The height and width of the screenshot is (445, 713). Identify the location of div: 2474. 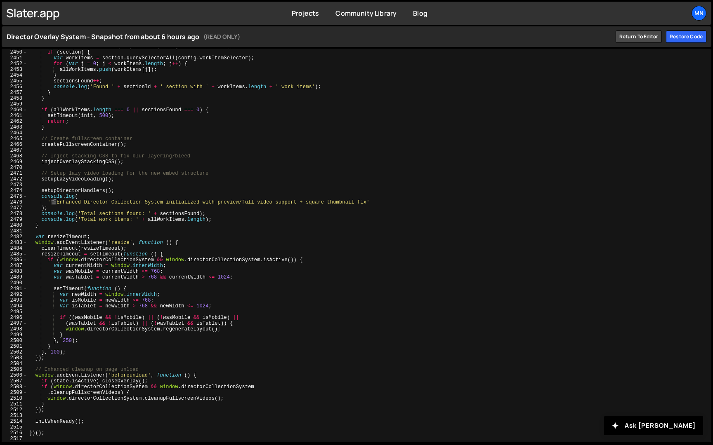
(14, 191).